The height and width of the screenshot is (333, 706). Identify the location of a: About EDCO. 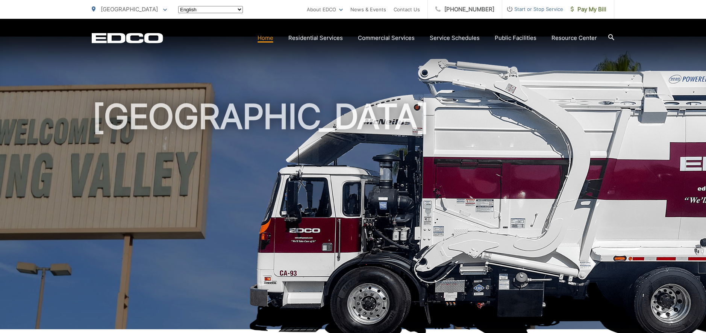
(325, 9).